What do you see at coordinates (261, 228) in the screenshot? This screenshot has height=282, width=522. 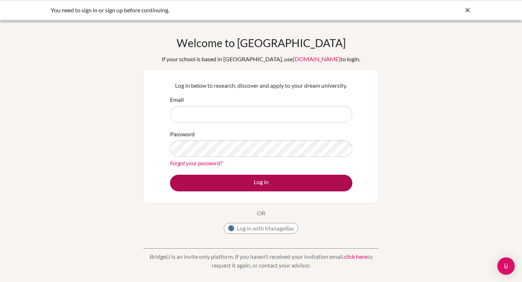 I see `button: Log in with ManageBac` at bounding box center [261, 228].